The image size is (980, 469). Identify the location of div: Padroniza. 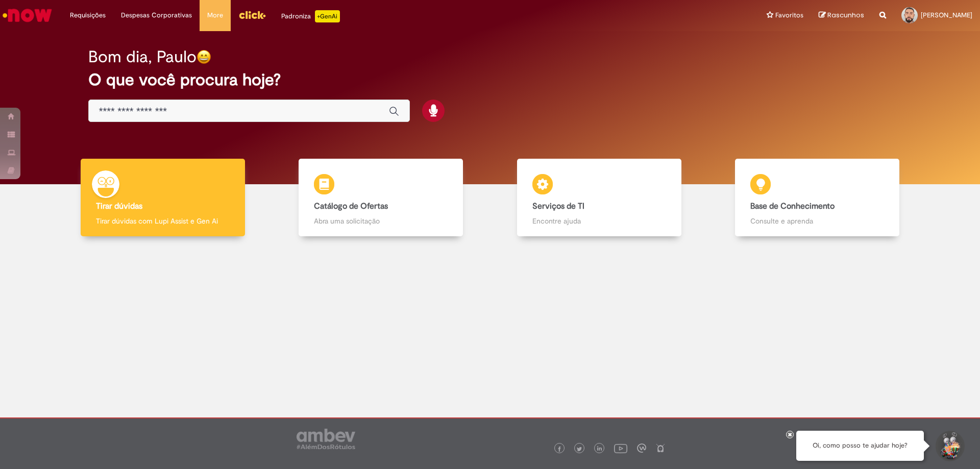
(310, 16).